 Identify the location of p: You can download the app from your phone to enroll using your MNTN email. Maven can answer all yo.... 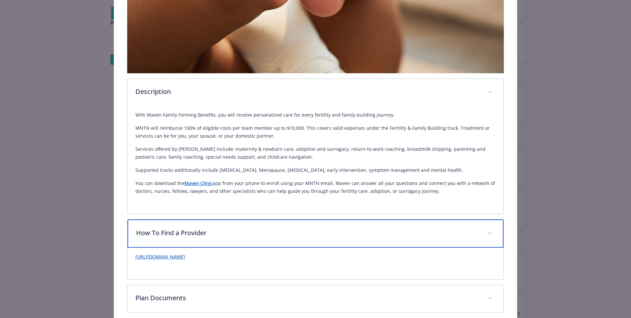
(315, 187).